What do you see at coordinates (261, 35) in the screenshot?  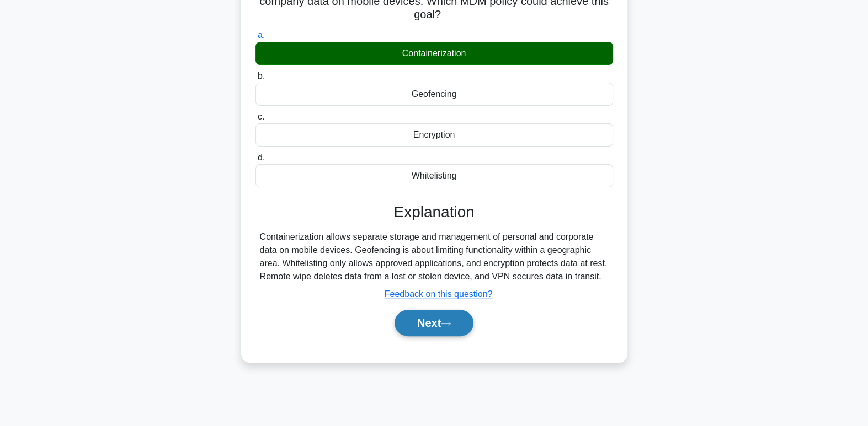 I see `span: a.` at bounding box center [261, 35].